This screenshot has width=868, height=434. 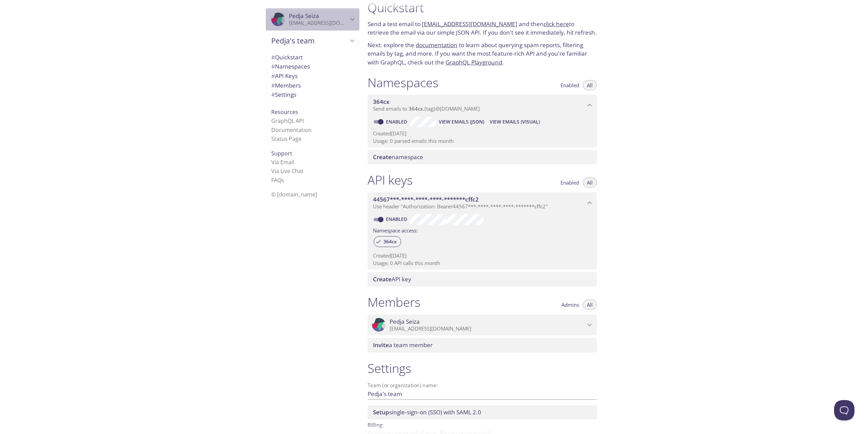 I want to click on a: Via Live Chat, so click(x=287, y=171).